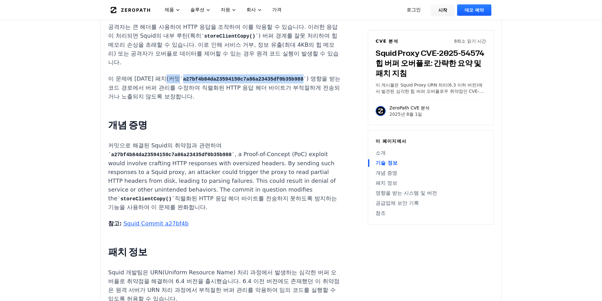 The width and height of the screenshot is (602, 301). I want to click on a: 개념 증명, so click(431, 173).